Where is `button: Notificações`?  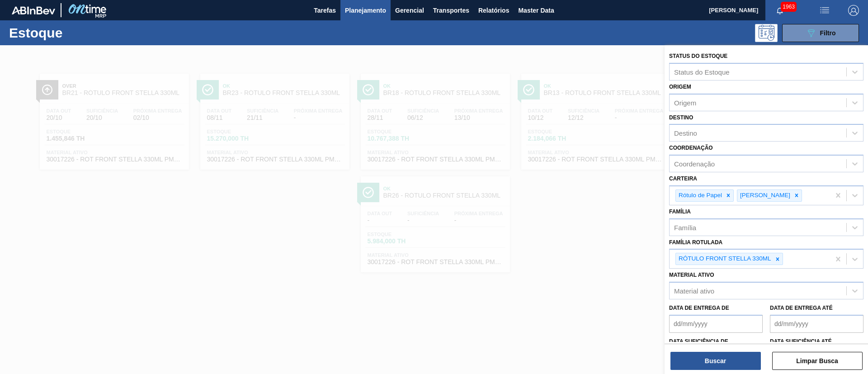
button: Notificações is located at coordinates (780, 10).